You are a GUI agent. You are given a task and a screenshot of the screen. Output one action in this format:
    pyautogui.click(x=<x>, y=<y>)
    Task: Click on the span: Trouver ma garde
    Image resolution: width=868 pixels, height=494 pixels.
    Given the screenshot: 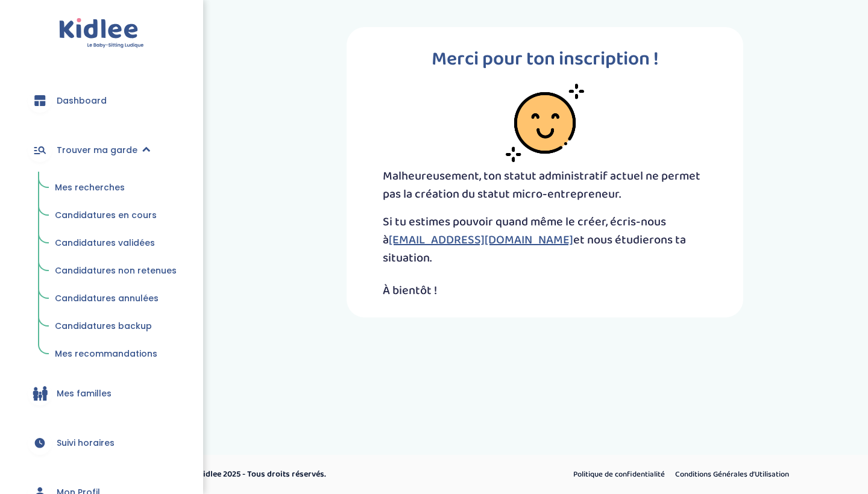 What is the action you would take?
    pyautogui.click(x=97, y=150)
    